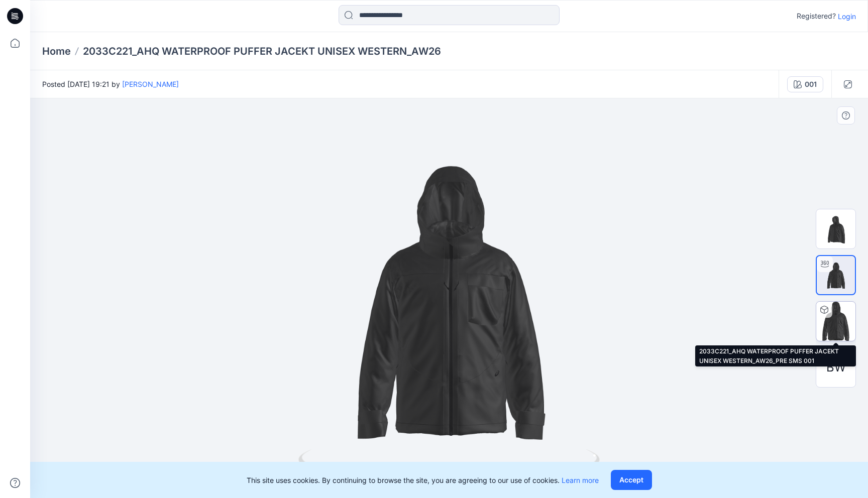 The image size is (868, 498). I want to click on a: Home, so click(56, 51).